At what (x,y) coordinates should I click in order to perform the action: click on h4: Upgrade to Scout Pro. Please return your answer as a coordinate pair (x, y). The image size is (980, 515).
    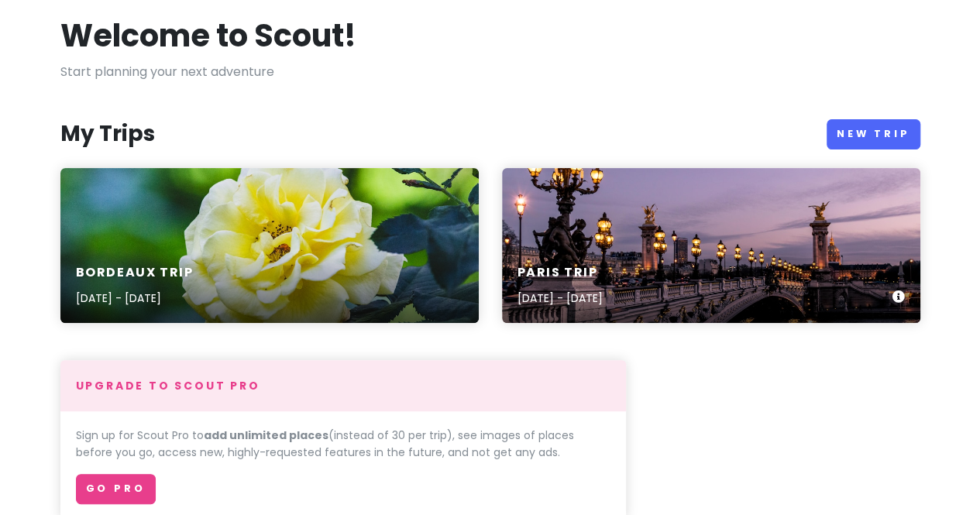
    Looking at the image, I should click on (344, 386).